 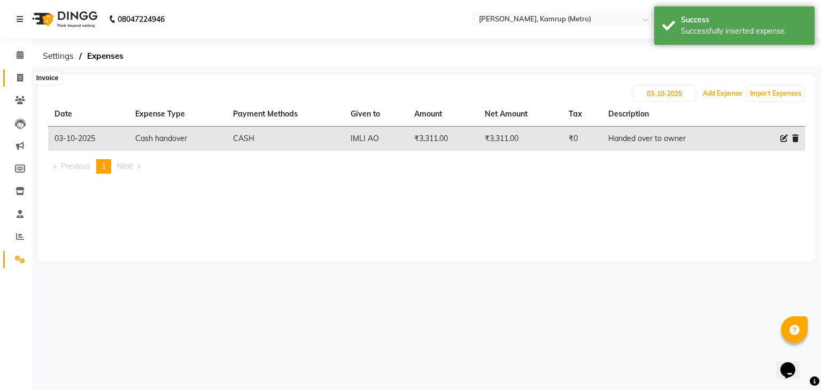 I want to click on button: Import Expenses, so click(x=775, y=94).